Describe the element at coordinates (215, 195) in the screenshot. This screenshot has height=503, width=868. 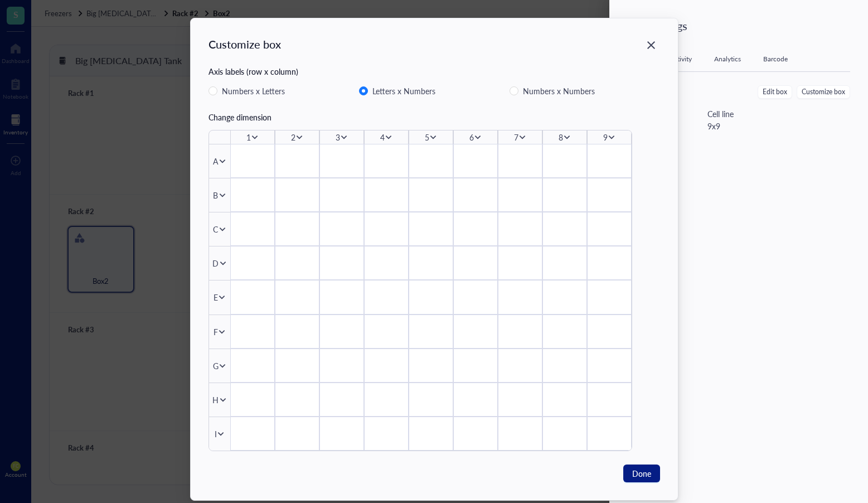
I see `div: B` at that location.